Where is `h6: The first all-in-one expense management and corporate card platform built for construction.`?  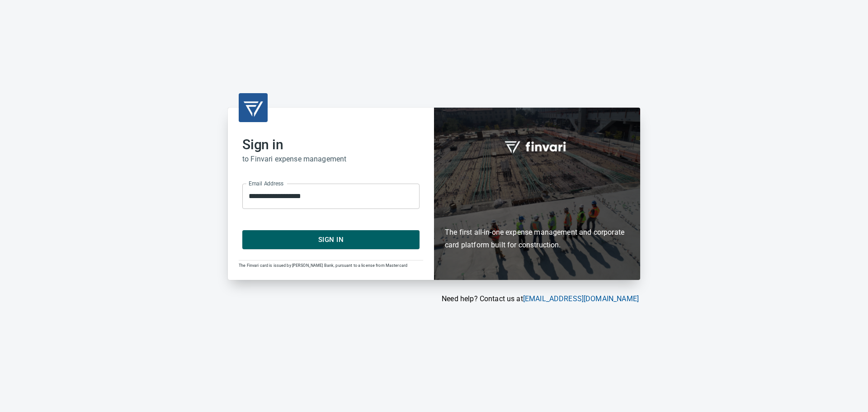 h6: The first all-in-one expense management and corporate card platform built for construction. is located at coordinates (537, 213).